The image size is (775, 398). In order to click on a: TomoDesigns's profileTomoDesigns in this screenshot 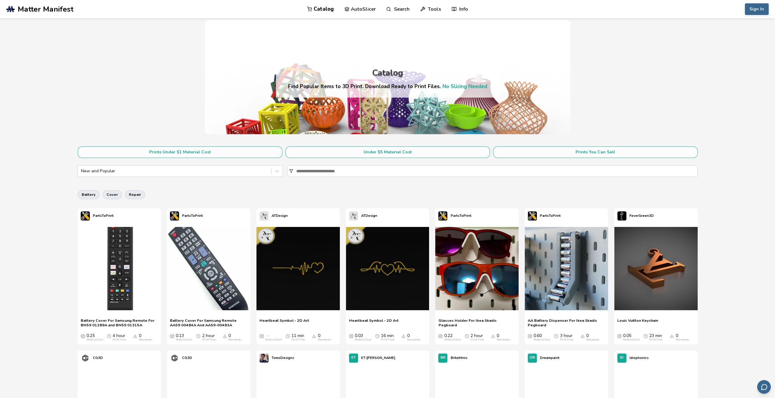, I will do `click(277, 358)`.